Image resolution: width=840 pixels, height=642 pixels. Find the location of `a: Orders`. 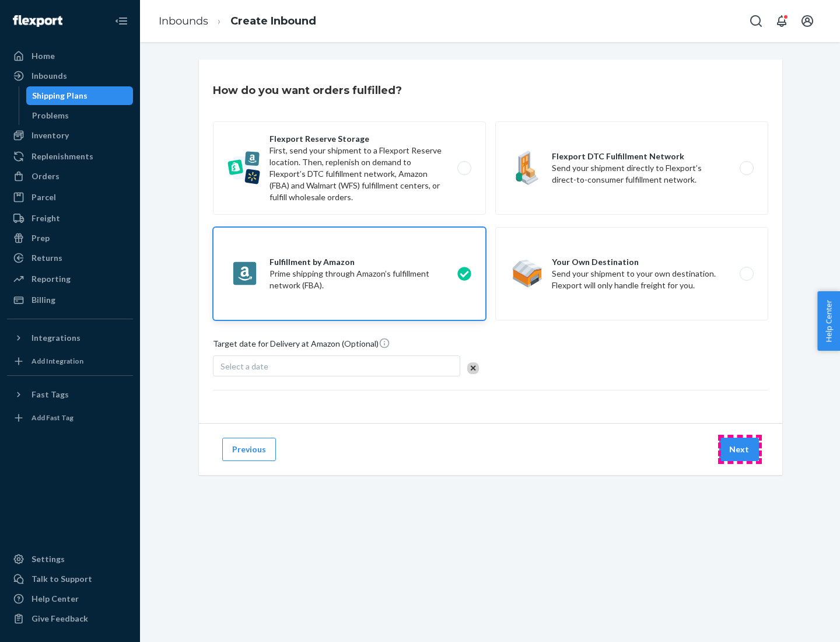

a: Orders is located at coordinates (70, 176).